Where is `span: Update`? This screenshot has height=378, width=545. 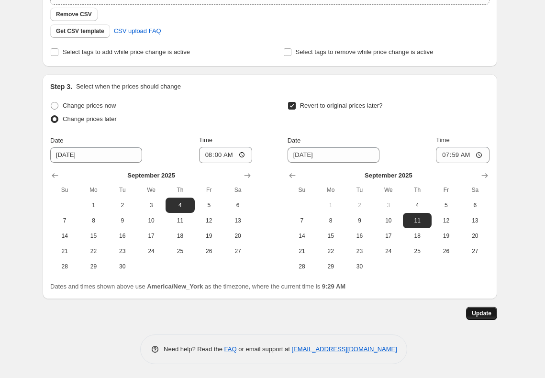 span: Update is located at coordinates (481, 313).